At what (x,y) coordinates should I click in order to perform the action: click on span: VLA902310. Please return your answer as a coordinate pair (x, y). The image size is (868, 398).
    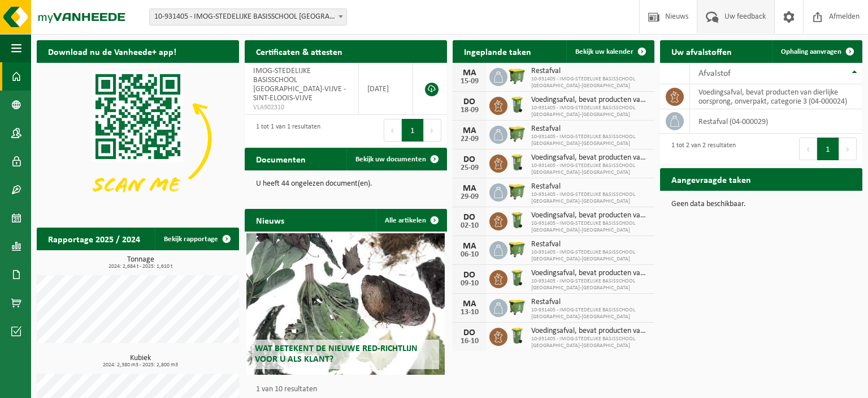
    Looking at the image, I should click on (302, 108).